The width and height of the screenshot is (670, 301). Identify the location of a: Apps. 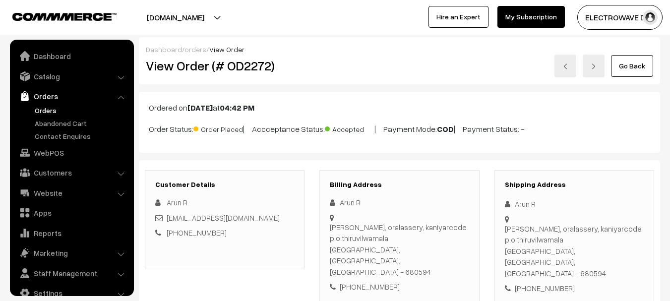
(71, 213).